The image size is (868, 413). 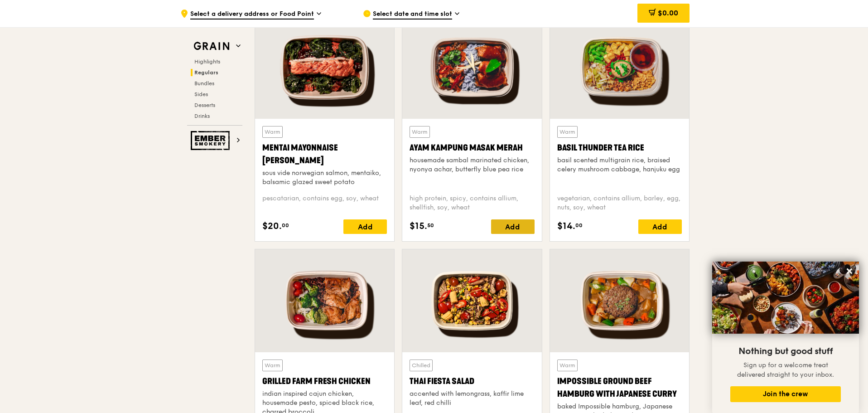 I want to click on button: Join the crew, so click(x=786, y=394).